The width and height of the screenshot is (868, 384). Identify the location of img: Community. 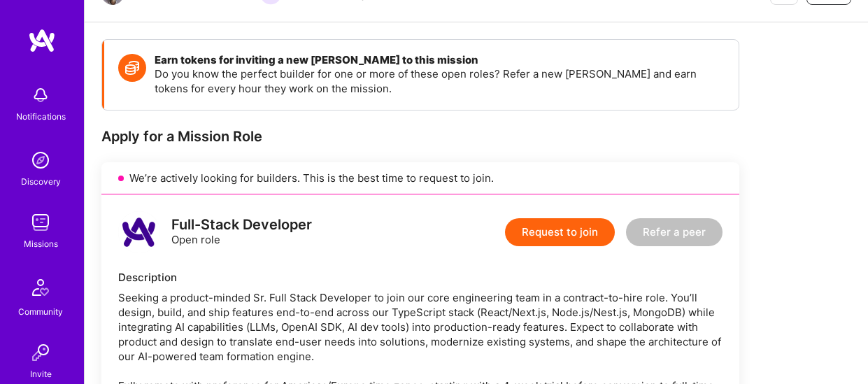
(40, 288).